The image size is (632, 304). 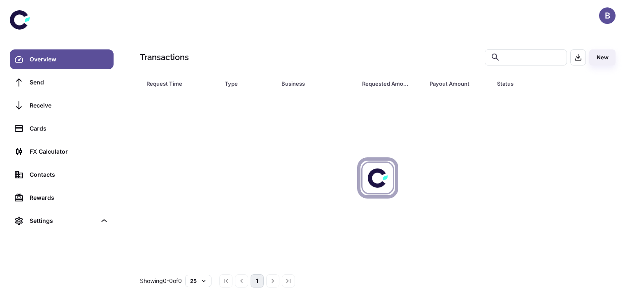 I want to click on div: Cards, so click(x=69, y=128).